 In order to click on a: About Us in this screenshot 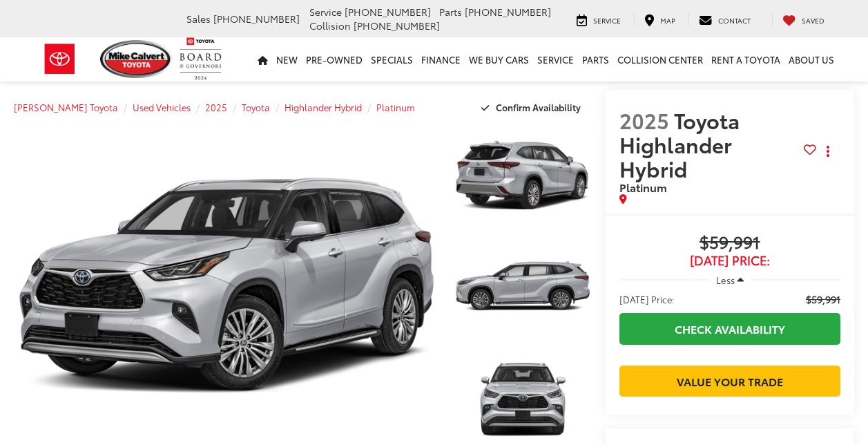, I will do `click(811, 60)`.